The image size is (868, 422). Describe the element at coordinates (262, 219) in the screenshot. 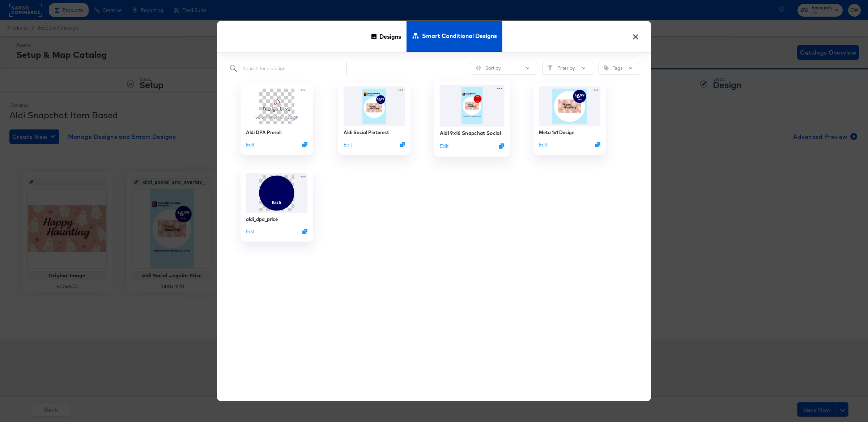

I see `div: aldi_dpa_price` at that location.